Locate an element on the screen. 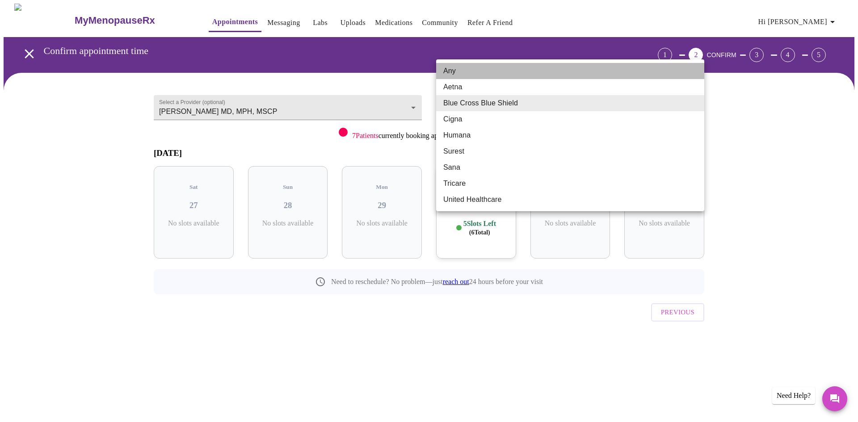  li: Humana is located at coordinates (570, 135).